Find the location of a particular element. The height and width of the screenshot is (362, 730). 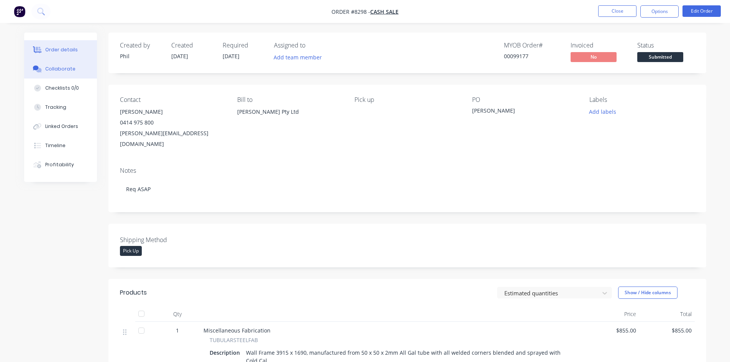

div: Linked Orders is located at coordinates (62, 127).